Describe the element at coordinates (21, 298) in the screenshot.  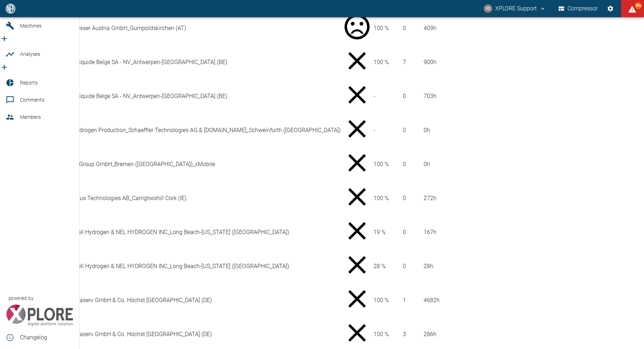
I see `span: powered by` at that location.